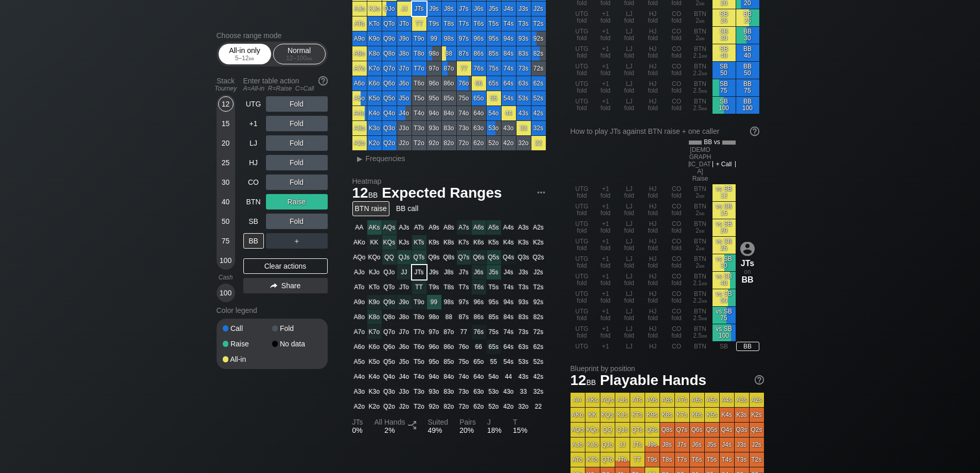 This screenshot has height=473, width=980. Describe the element at coordinates (479, 228) in the screenshot. I see `div: A6s` at that location.